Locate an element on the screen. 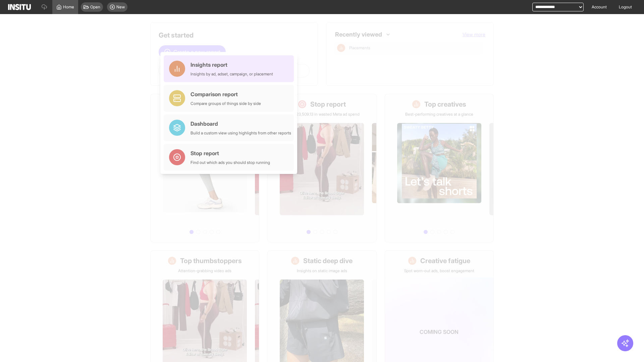 The height and width of the screenshot is (362, 644). div: Stop report is located at coordinates (230, 153).